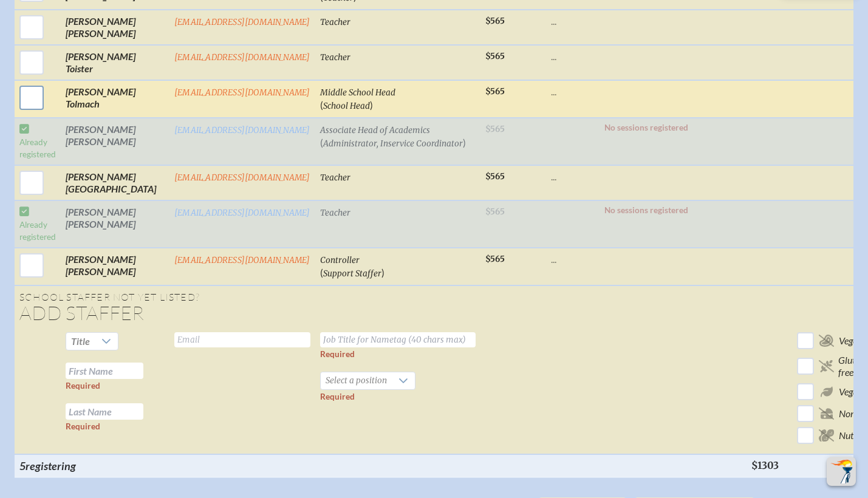  What do you see at coordinates (346, 106) in the screenshot?
I see `span: School Head` at bounding box center [346, 106].